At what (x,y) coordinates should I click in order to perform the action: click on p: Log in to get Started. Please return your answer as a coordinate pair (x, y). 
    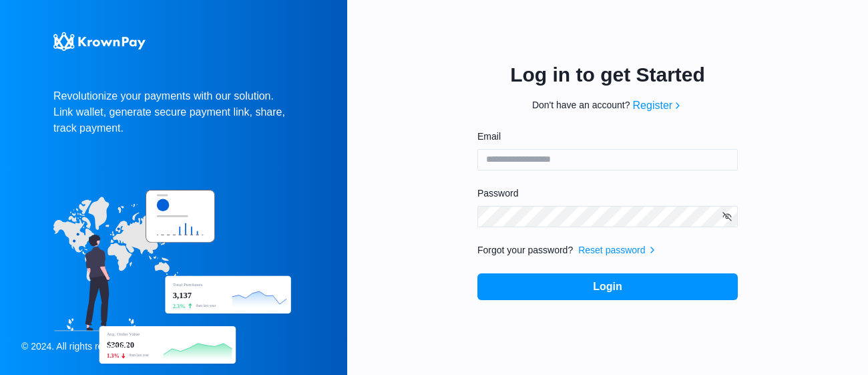
    Looking at the image, I should click on (607, 74).